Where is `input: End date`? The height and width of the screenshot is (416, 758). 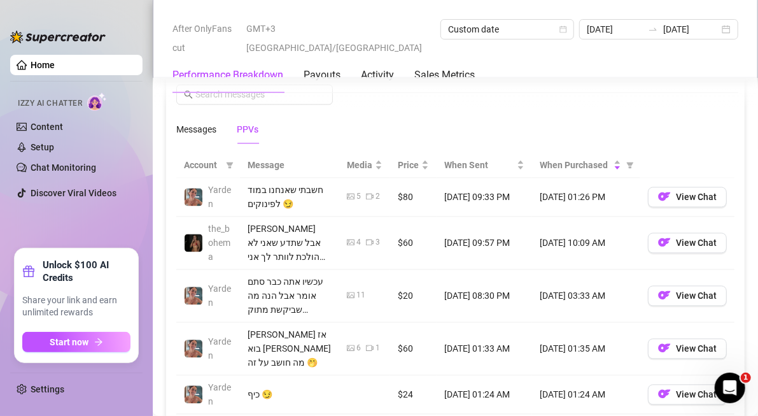 input: End date is located at coordinates (691, 29).